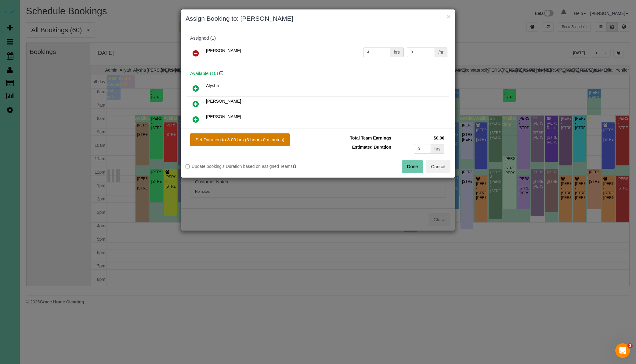  Describe the element at coordinates (412, 167) in the screenshot. I see `button: Done` at that location.